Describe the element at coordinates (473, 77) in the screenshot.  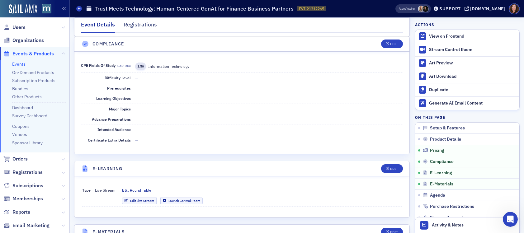
I see `div: Art Download` at that location.